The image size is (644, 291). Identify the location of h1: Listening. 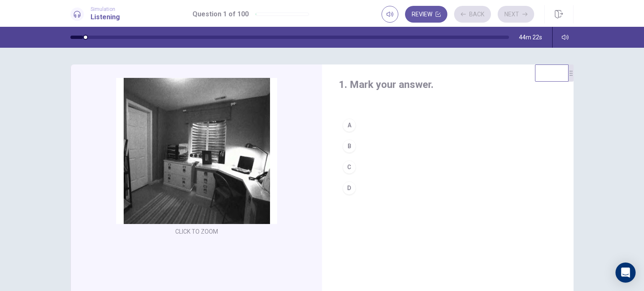
(105, 17).